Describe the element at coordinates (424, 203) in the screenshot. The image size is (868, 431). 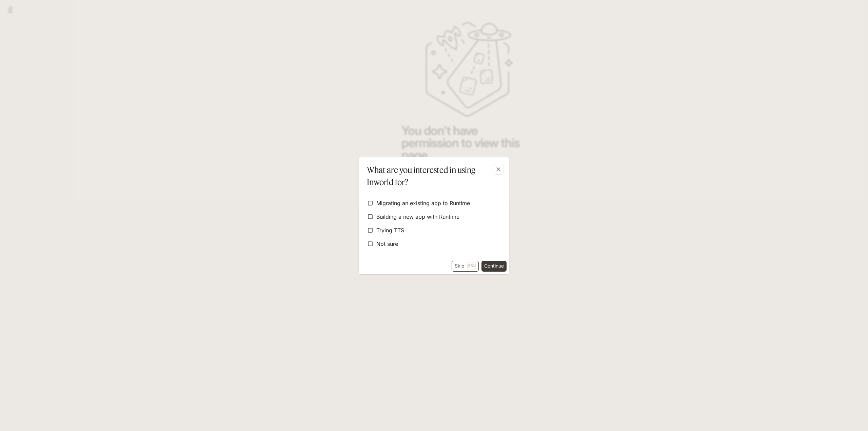
I see `span: Migrating an existing app to Runtime` at that location.